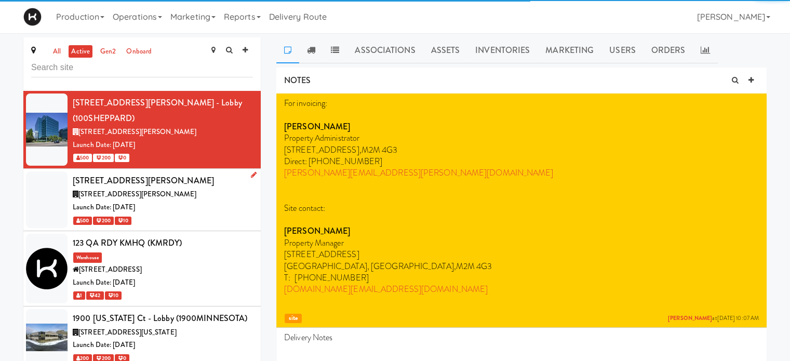 This screenshot has height=361, width=790. I want to click on a: Orders, so click(669, 50).